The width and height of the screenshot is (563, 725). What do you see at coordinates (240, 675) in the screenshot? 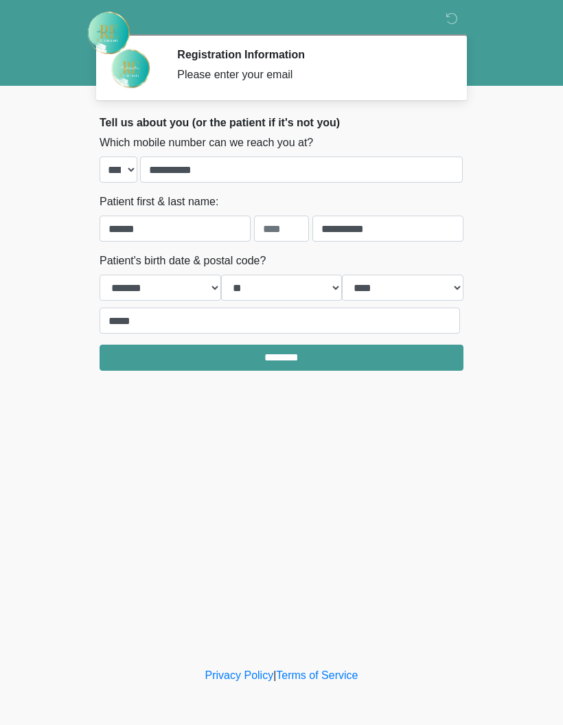
I see `a: Privacy Policy` at bounding box center [240, 675].